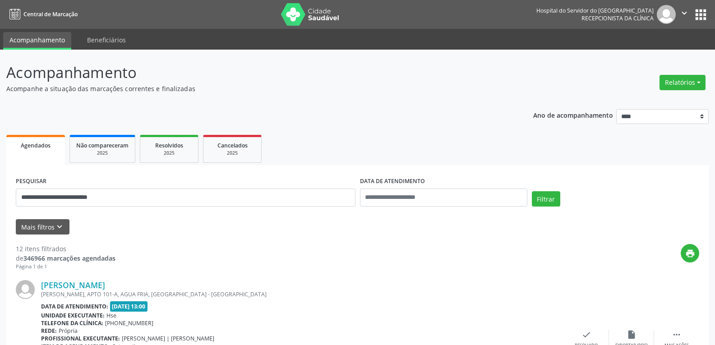  What do you see at coordinates (691, 254) in the screenshot?
I see `i: print` at bounding box center [691, 254].